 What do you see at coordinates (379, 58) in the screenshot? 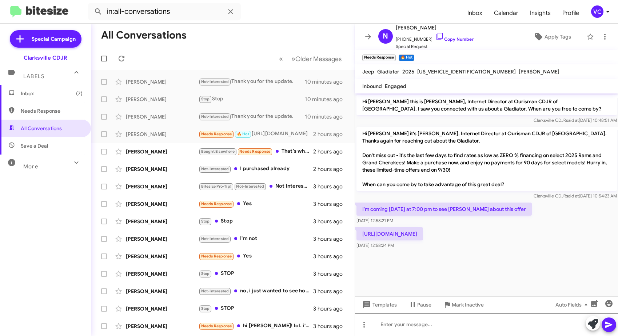
I see `small: Needs Response` at bounding box center [379, 58].